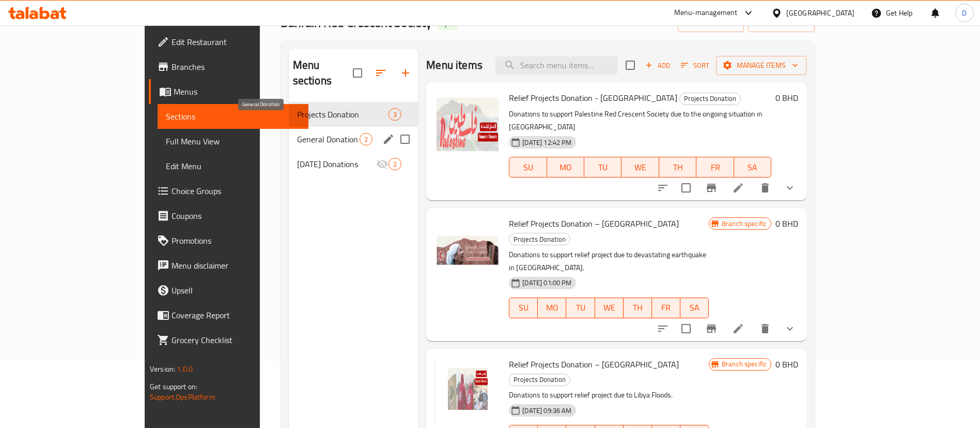 This screenshot has width=980, height=428. What do you see at coordinates (468, 123) in the screenshot?
I see `img: Relief Projects Donation - Palestine` at bounding box center [468, 123].